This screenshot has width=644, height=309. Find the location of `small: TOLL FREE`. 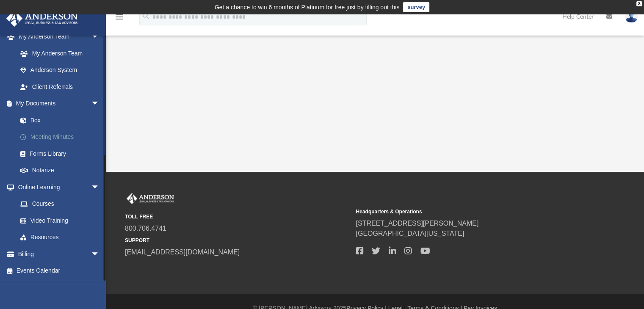

small: TOLL FREE is located at coordinates (237, 217).